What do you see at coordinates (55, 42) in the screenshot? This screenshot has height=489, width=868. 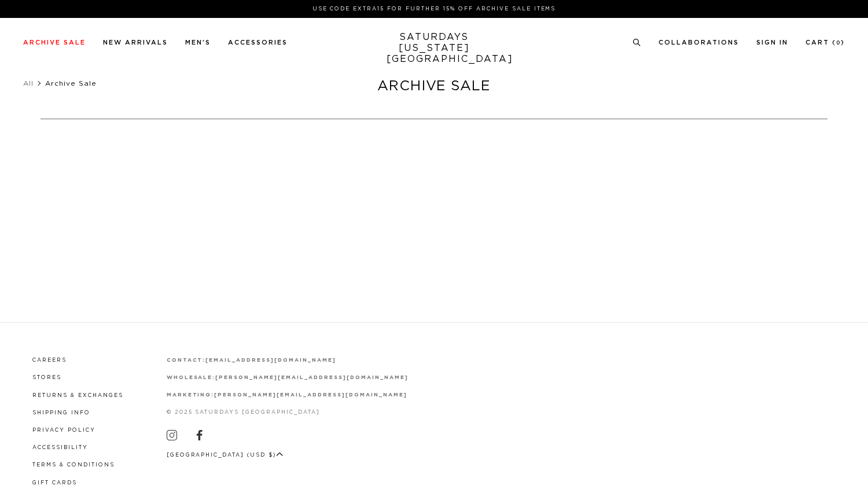 I see `a: Archive Sale` at bounding box center [55, 42].